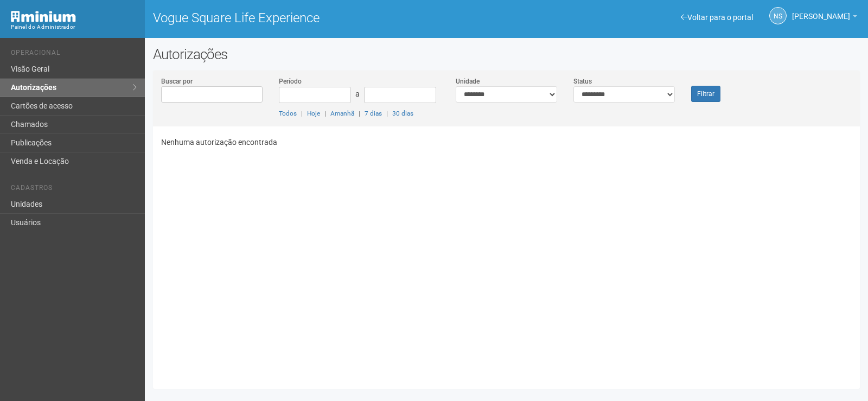  Describe the element at coordinates (74, 27) in the screenshot. I see `div: Painel do Administrador` at that location.